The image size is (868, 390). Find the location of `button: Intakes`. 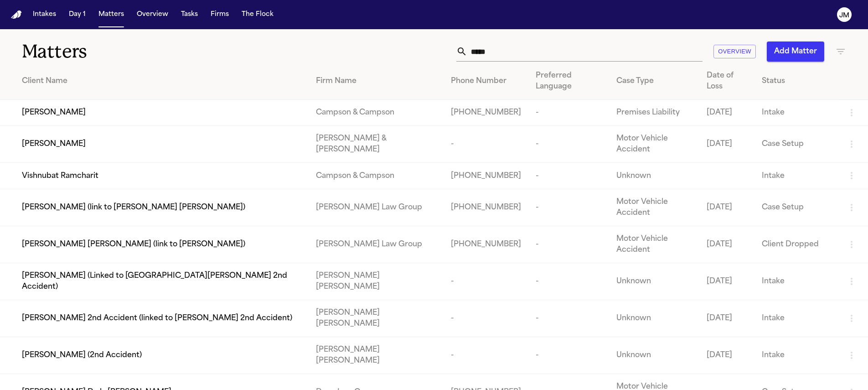

button: Intakes is located at coordinates (44, 14).